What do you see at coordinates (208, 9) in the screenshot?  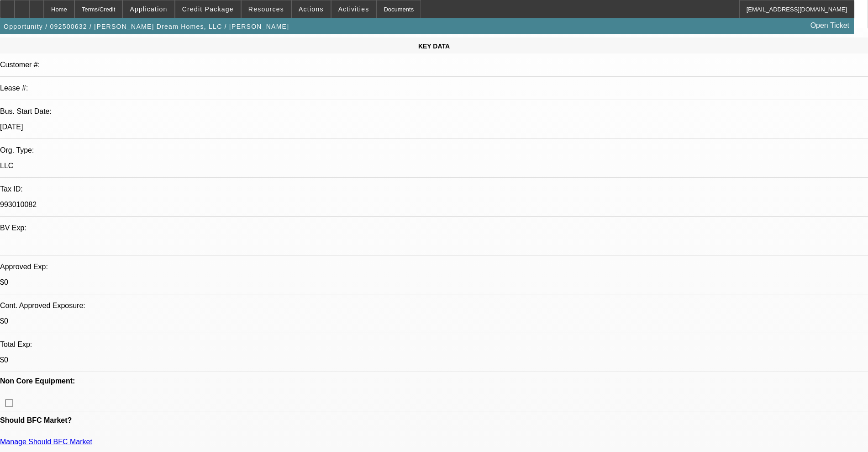 I see `button: Credit Package` at bounding box center [208, 9].